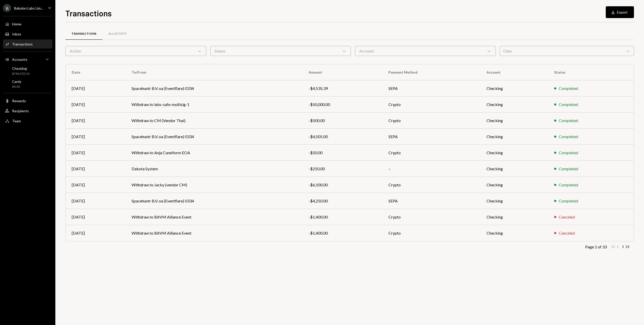  I want to click on div: Date, so click(567, 51).